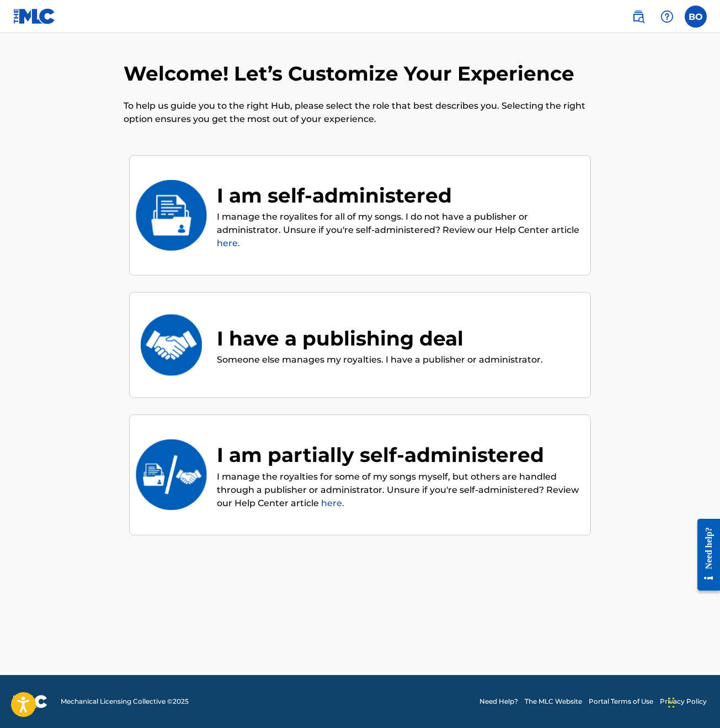 This screenshot has height=728, width=720. Describe the element at coordinates (380, 338) in the screenshot. I see `div: I have a publishing deal` at that location.